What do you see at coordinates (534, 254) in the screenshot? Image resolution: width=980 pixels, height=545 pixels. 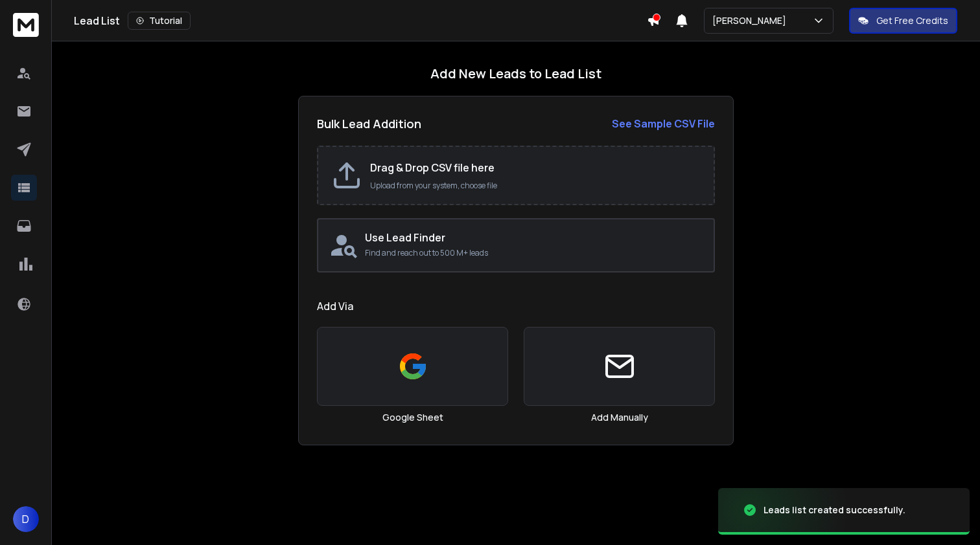 I see `p: Find and reach out to 500 M+ leads` at bounding box center [534, 254].